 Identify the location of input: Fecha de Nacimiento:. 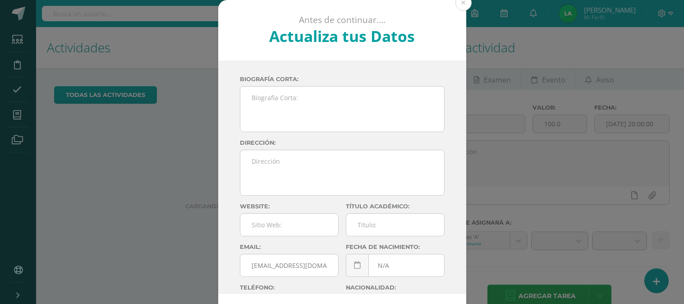
(395, 265).